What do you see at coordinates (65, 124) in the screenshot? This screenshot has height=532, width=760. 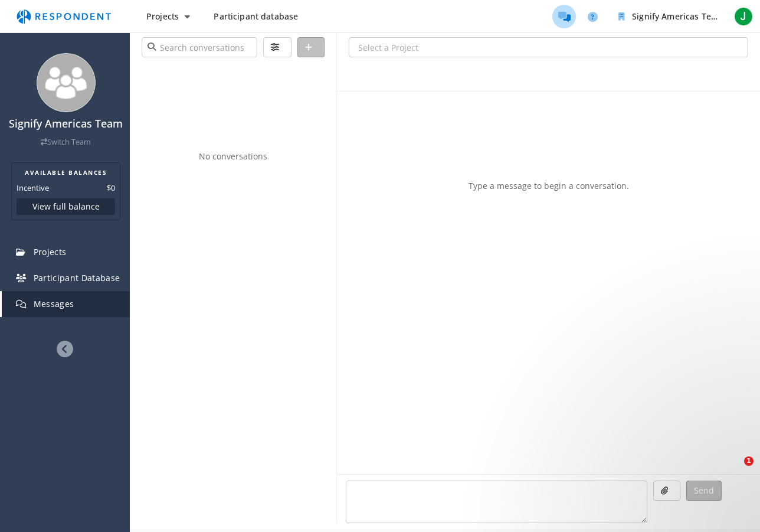 I see `h4: Signify Americas Team` at bounding box center [65, 124].